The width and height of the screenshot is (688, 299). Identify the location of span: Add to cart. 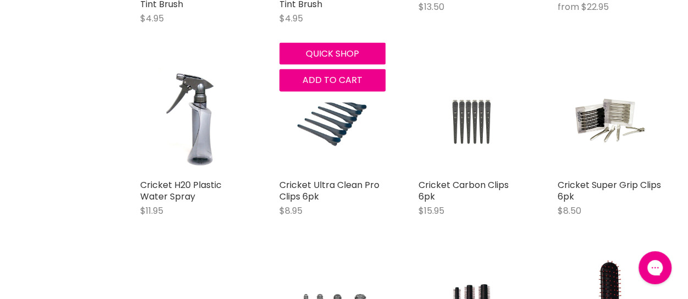
(332, 79).